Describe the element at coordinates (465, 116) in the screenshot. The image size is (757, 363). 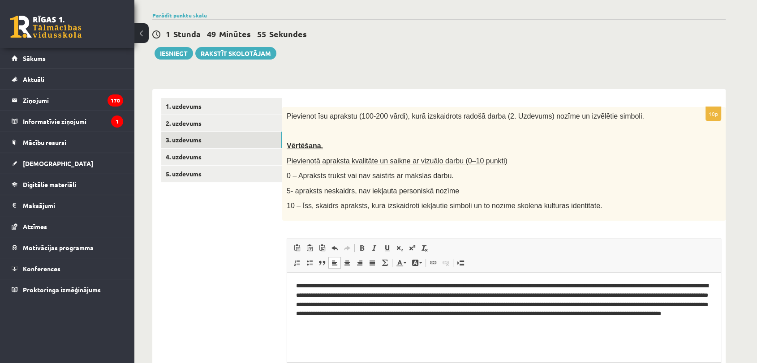
I see `span: Pievienot īsu aprakstu (100-200 vārdi), kurā izskaidrots radošā darba (2. Uzdevums) nozīme un izv...` at that location.